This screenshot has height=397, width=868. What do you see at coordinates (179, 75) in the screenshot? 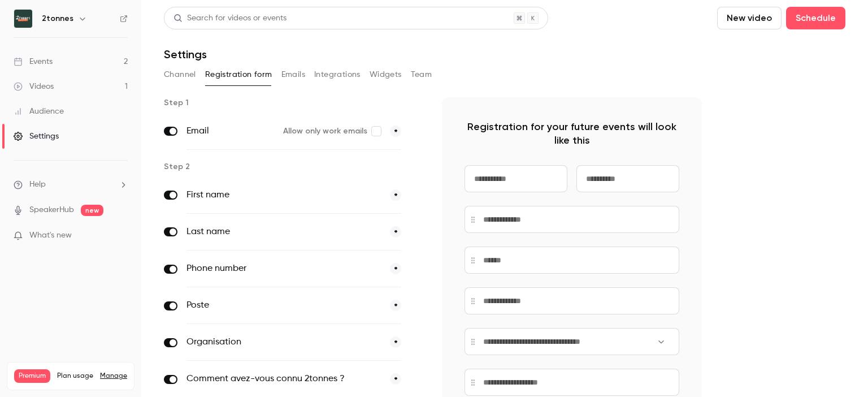
I see `button: Channel` at bounding box center [179, 75].